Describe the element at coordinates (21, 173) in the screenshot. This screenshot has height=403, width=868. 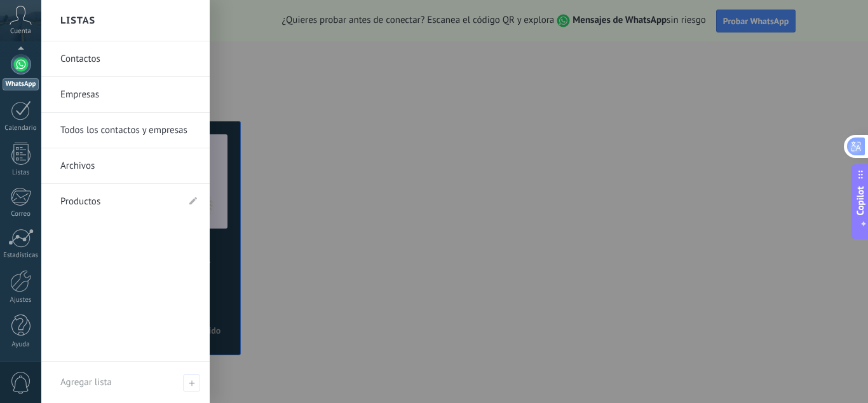
I see `div: Listas` at that location.